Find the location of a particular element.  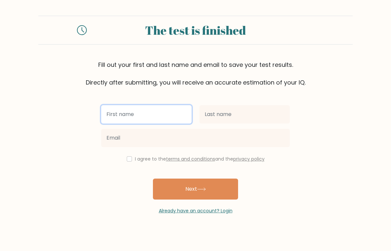

div: Fill out your first and last name and email to save your test results. Directly after submitting,... is located at coordinates (195, 73).